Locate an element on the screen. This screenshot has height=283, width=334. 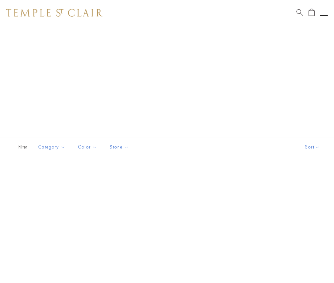
button: Color is located at coordinates (88, 147).